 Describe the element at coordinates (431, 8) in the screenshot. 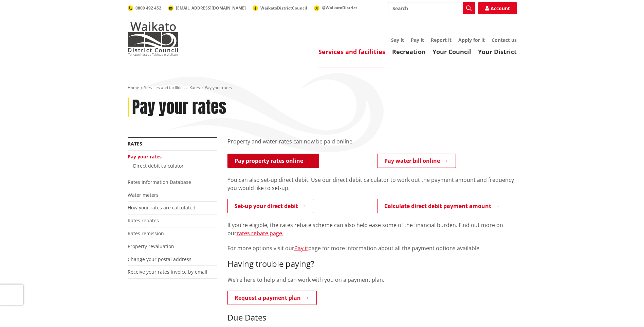

I see `input: Search input` at that location.